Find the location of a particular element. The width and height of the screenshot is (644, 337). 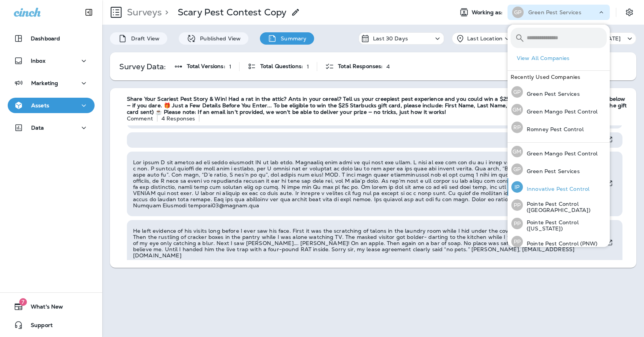

div: Recently Used Companies is located at coordinates (559, 77).